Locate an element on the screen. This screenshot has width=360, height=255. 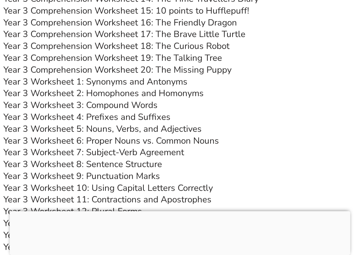
div: Chat Widget is located at coordinates (302, 216).